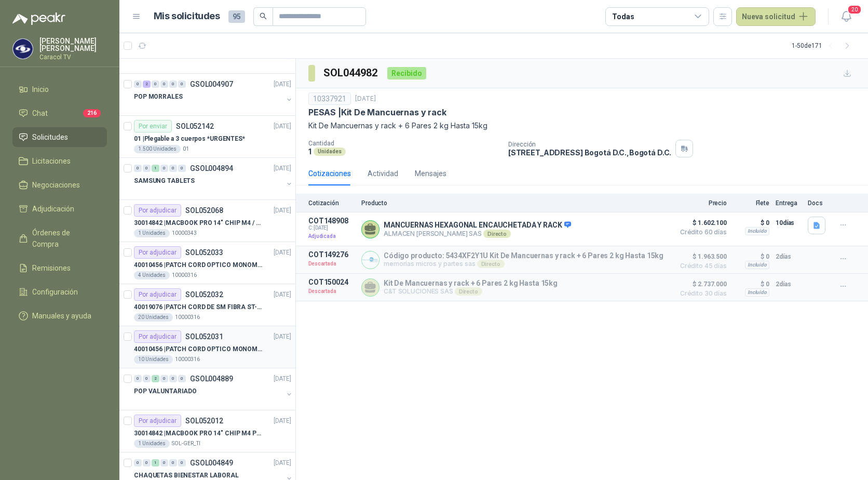 The height and width of the screenshot is (480, 868). What do you see at coordinates (211, 84) in the screenshot?
I see `p: GSOL004907` at bounding box center [211, 84].